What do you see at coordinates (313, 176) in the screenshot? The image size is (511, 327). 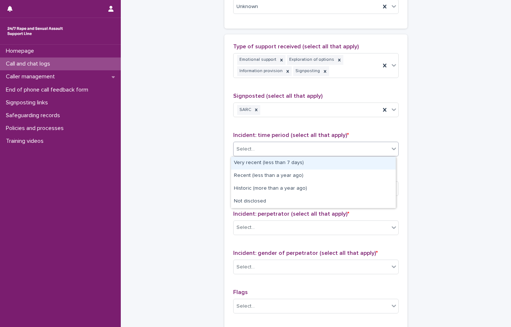 I see `div: Recent (less than a year ago)` at bounding box center [313, 176].